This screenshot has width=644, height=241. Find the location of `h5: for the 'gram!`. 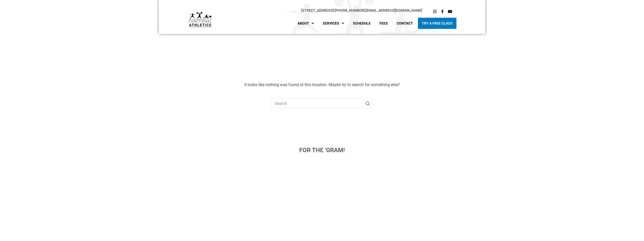

h5: for the 'gram! is located at coordinates (322, 150).